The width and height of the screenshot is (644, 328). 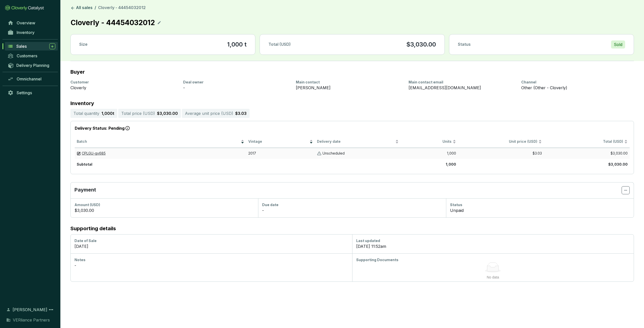 What do you see at coordinates (587, 153) in the screenshot?
I see `td: $3,030.00` at bounding box center [587, 153].